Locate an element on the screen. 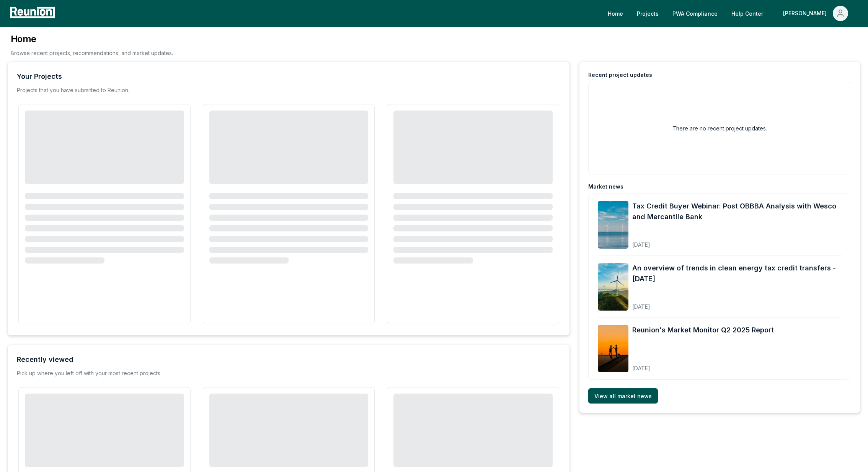  div: Recently viewed is located at coordinates (45, 360).